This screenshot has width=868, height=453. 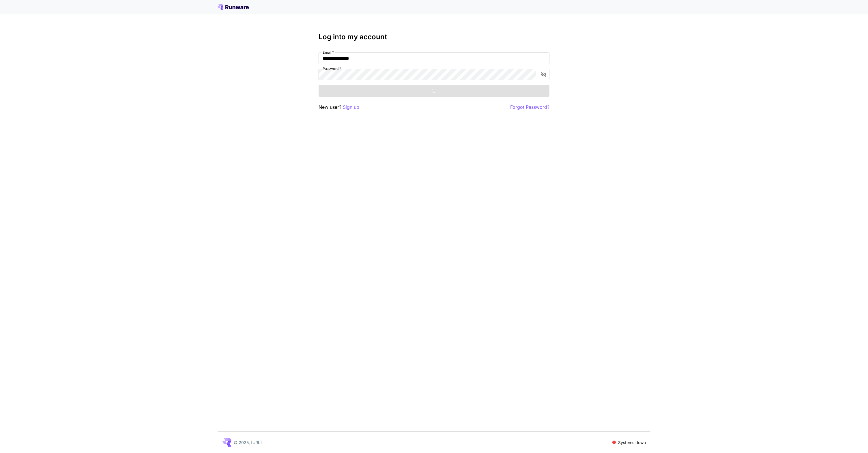 What do you see at coordinates (328, 52) in the screenshot?
I see `label: Email` at bounding box center [328, 52].